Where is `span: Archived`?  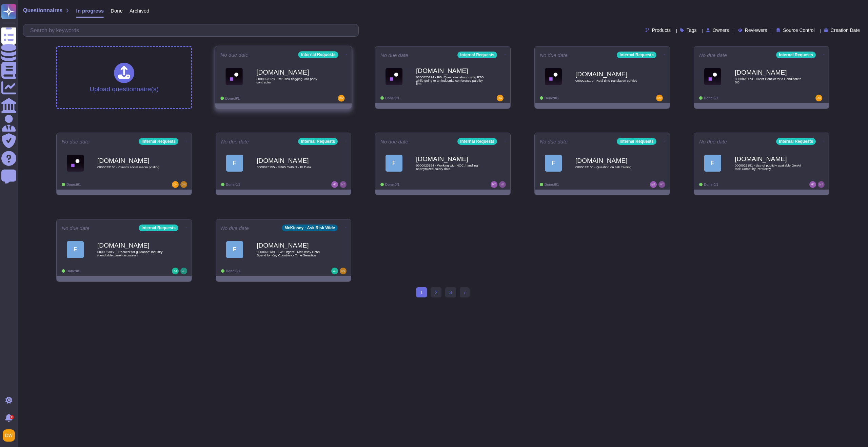 span: Archived is located at coordinates (140, 11).